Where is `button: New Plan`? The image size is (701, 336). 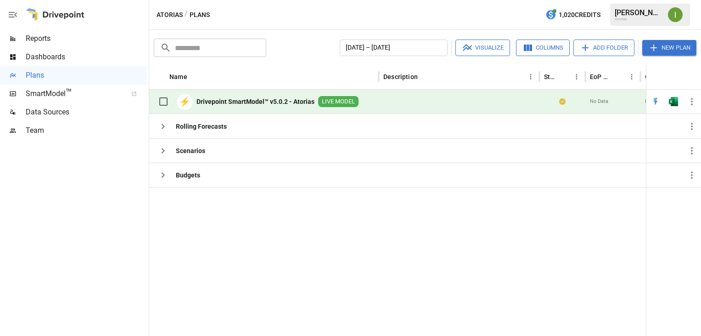 button: New Plan is located at coordinates (669, 48).